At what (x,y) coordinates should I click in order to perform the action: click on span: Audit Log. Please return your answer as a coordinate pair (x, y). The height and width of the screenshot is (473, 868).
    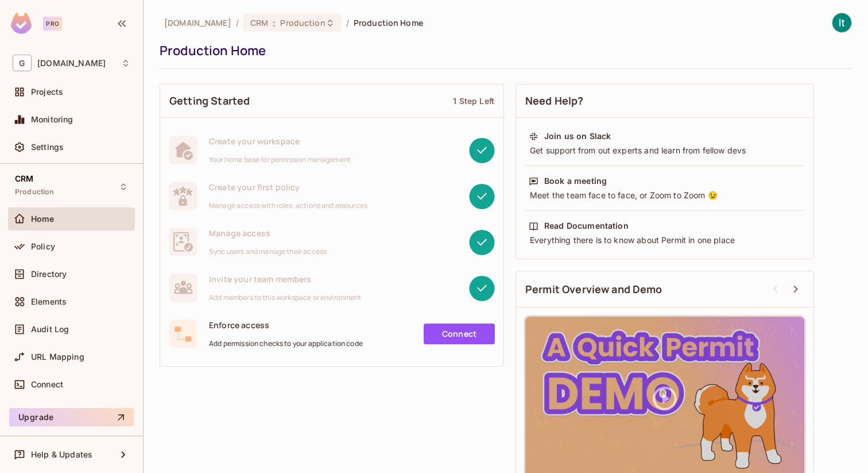
    Looking at the image, I should click on (50, 329).